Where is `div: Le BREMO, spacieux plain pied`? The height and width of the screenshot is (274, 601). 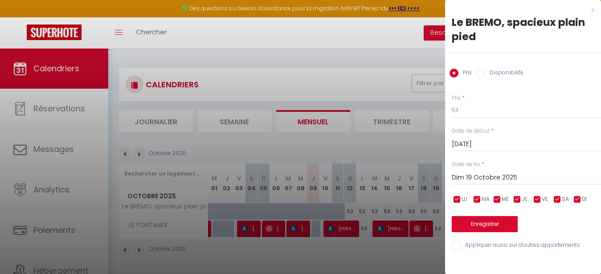 div: Le BREMO, spacieux plain pied is located at coordinates (523, 29).